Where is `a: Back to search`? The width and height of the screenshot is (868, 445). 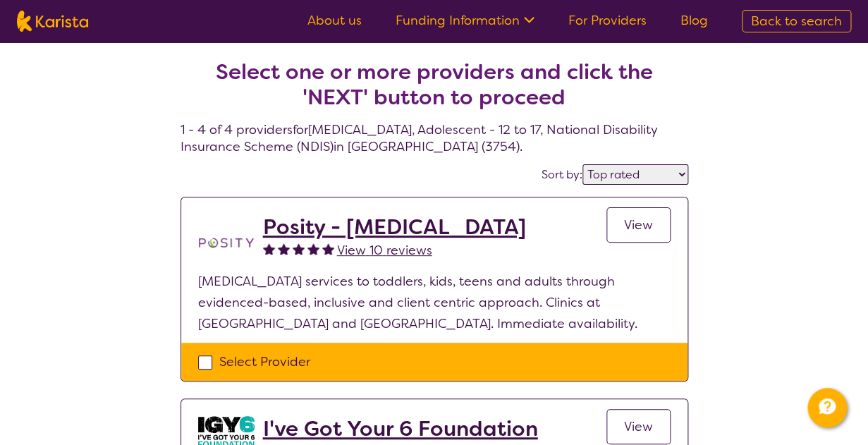 a: Back to search is located at coordinates (796, 21).